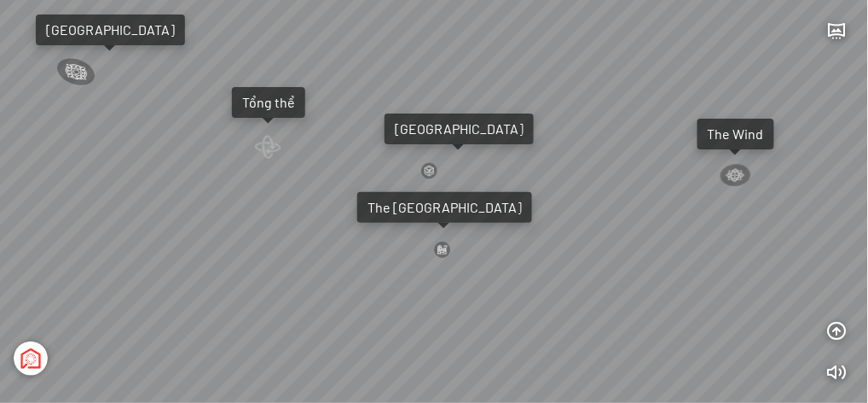  What do you see at coordinates (269, 102) in the screenshot?
I see `div: Tổng thể` at bounding box center [269, 102].